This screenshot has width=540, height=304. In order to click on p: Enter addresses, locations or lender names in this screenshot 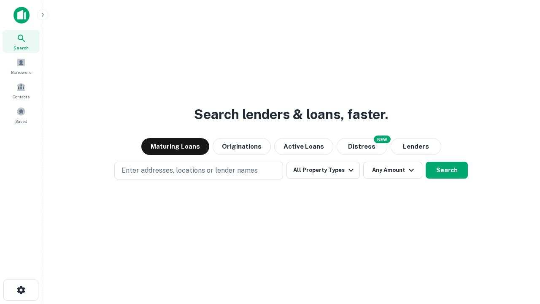, I will do `click(189, 170)`.